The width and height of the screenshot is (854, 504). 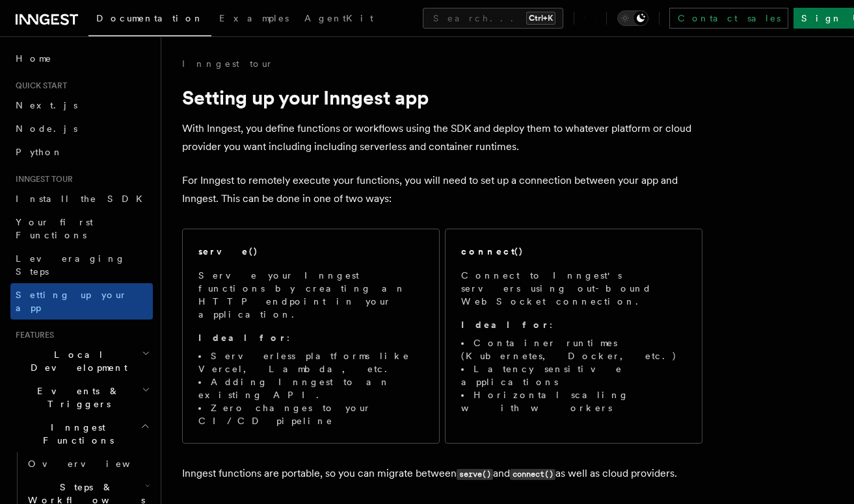 I want to click on button: Events & Triggers, so click(x=81, y=397).